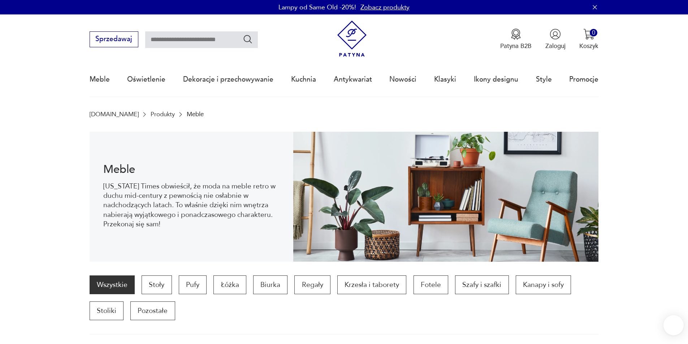 The width and height of the screenshot is (688, 344). Describe the element at coordinates (152, 311) in the screenshot. I see `p: Pozostałe` at that location.